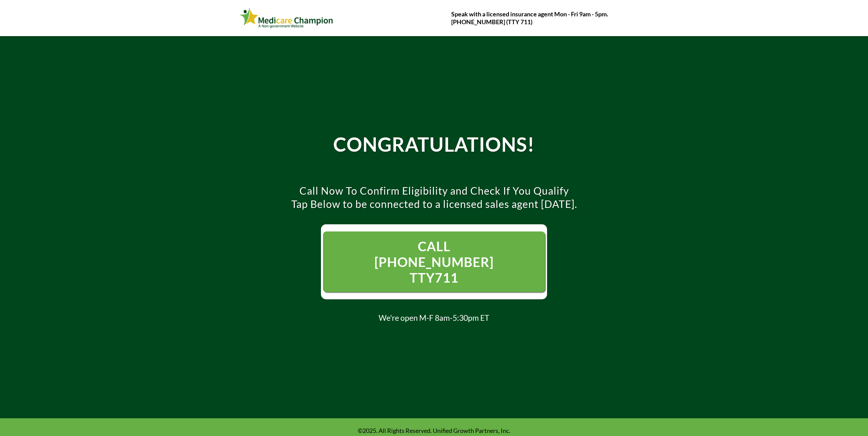  I want to click on strong: CONGRATULATIONS!, so click(434, 144).